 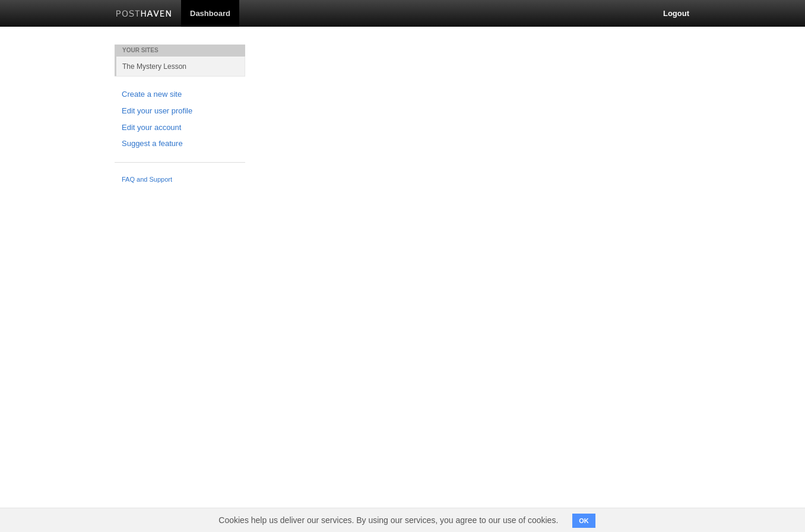 I want to click on li: Your Sites, so click(x=180, y=51).